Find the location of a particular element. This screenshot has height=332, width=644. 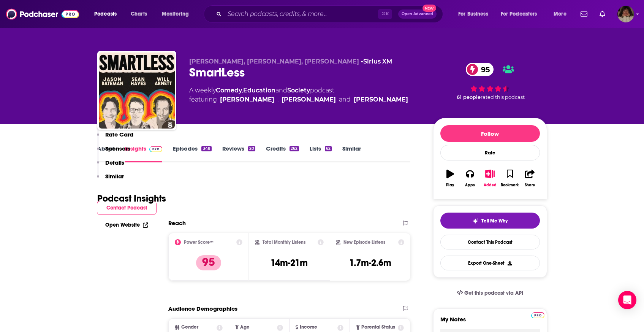

div: 20 is located at coordinates (252, 149).